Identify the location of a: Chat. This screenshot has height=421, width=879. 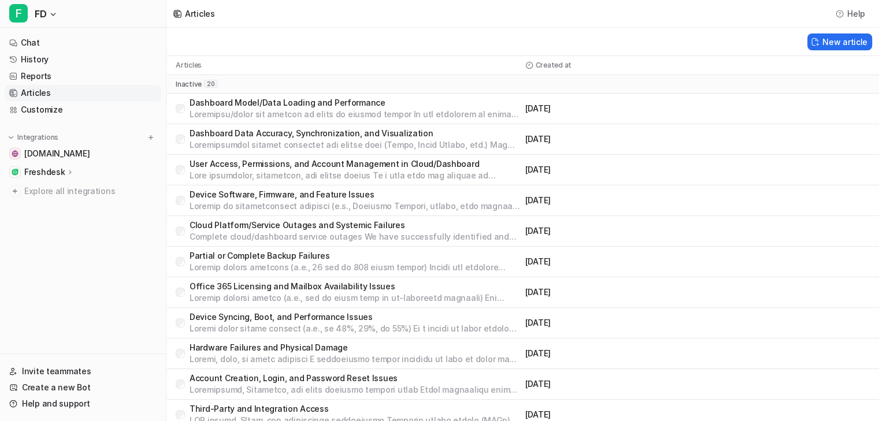
(83, 43).